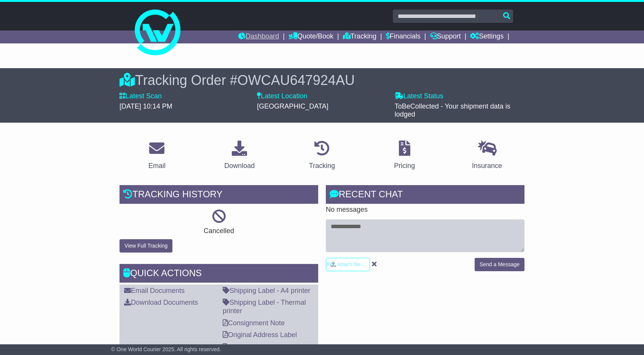 This screenshot has width=644, height=355. What do you see at coordinates (140, 96) in the screenshot?
I see `label: Latest Scan` at bounding box center [140, 96].